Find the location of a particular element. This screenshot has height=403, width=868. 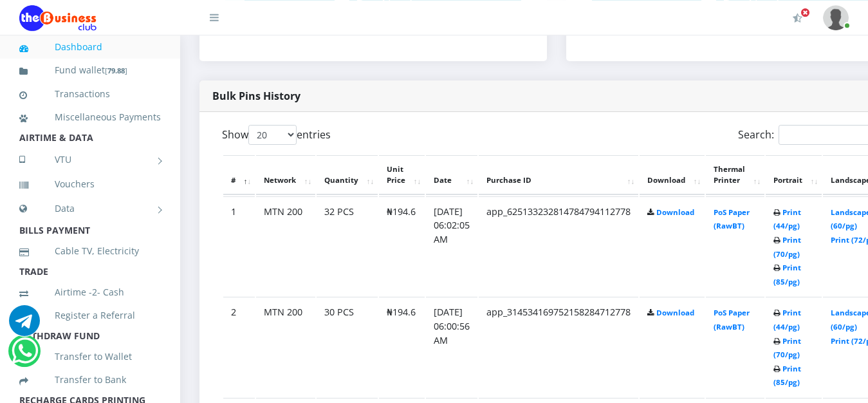

a: Register a Referral is located at coordinates (90, 315).